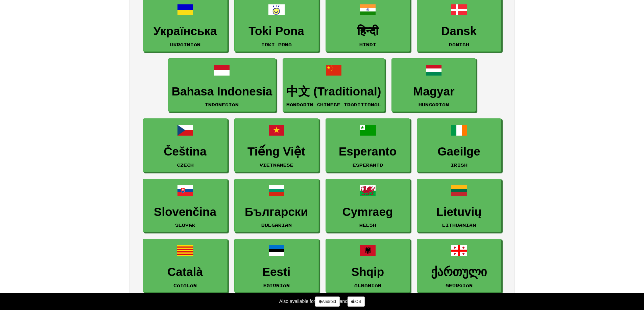 The height and width of the screenshot is (310, 644). I want to click on h3: Українська, so click(185, 31).